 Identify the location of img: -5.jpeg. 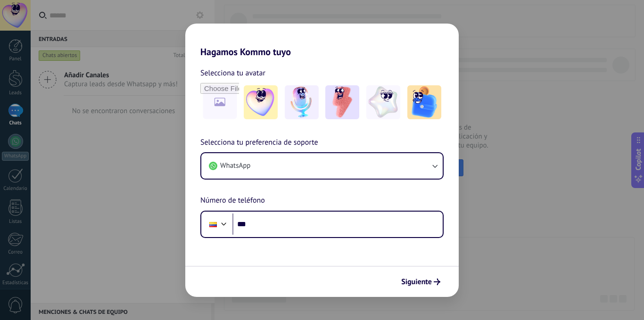
(424, 102).